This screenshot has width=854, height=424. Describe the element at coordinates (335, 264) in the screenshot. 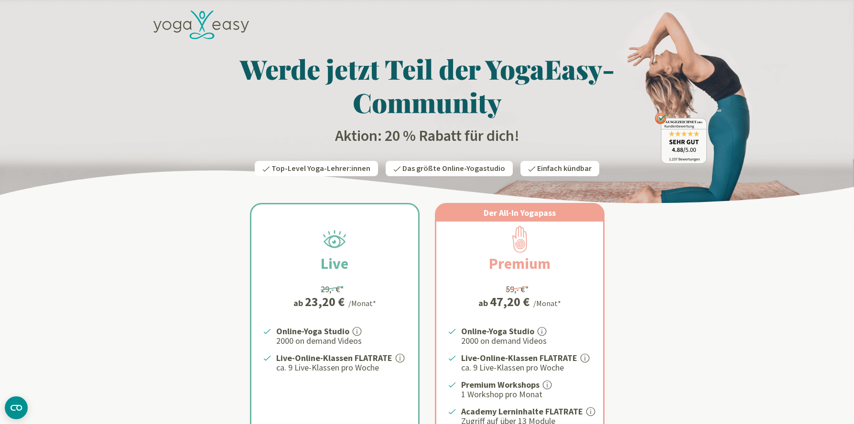

I see `h2: Live` at that location.